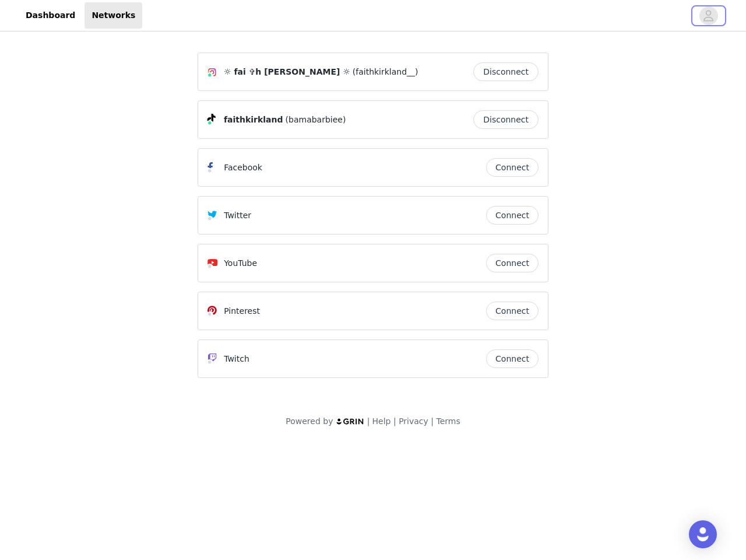 The image size is (746, 560). What do you see at coordinates (385, 72) in the screenshot?
I see `span: (faithkirkland__)` at bounding box center [385, 72].